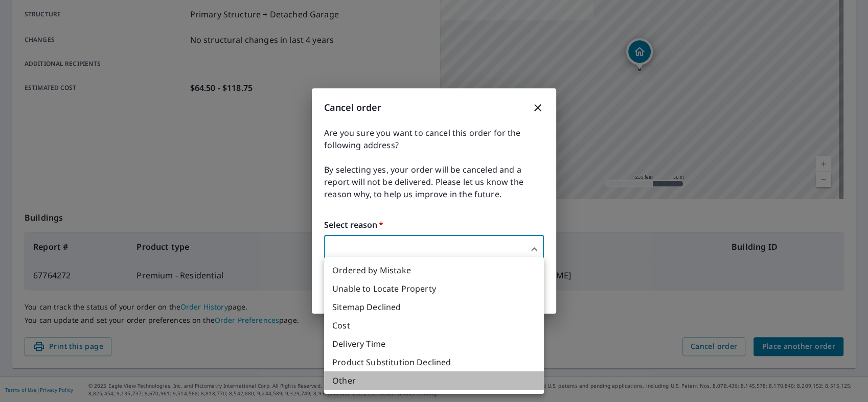  Describe the element at coordinates (434, 307) in the screenshot. I see `li: Sitemap Declined` at that location.